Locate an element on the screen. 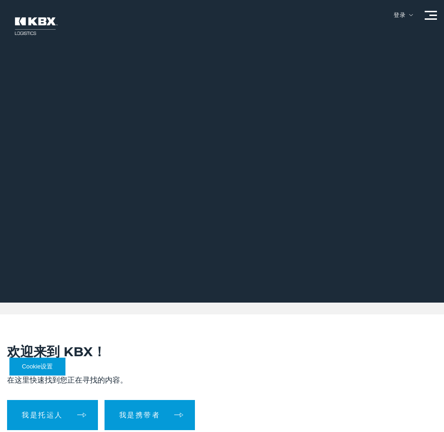 The image size is (444, 432). font: 我是携带者 is located at coordinates (140, 414).